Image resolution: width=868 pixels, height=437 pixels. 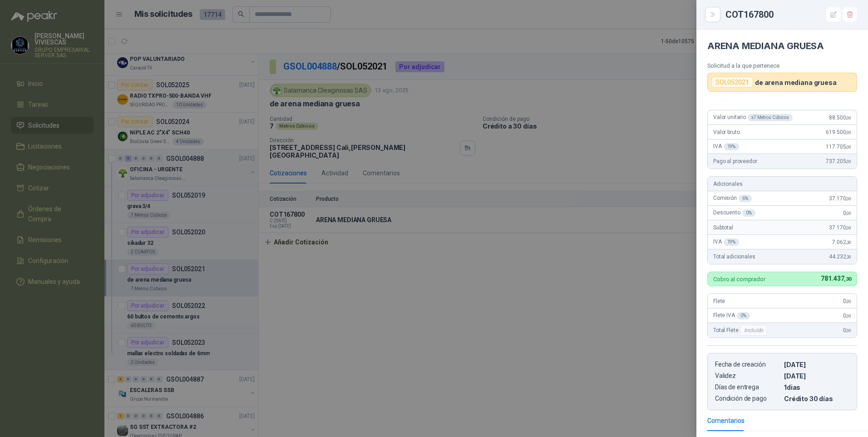 I want to click on span: Comisión, so click(x=733, y=198).